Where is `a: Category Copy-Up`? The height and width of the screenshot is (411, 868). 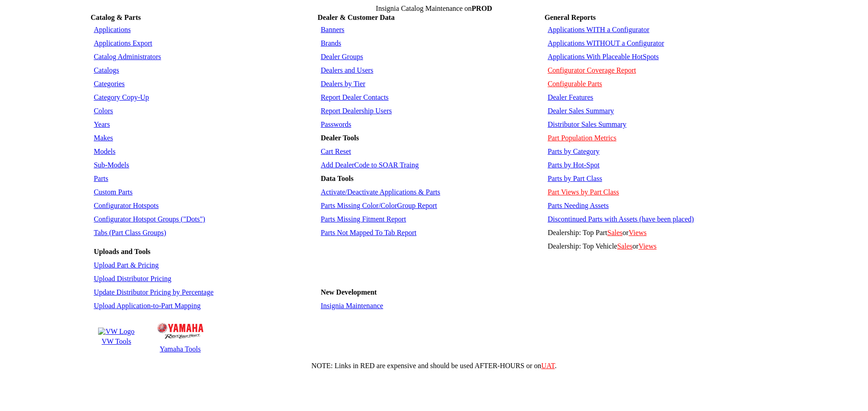 a: Category Copy-Up is located at coordinates (121, 97).